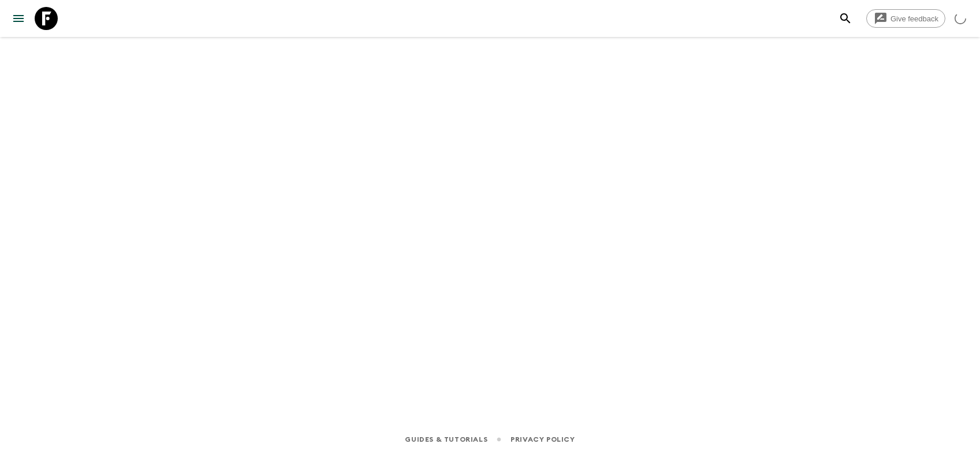  Describe the element at coordinates (18, 18) in the screenshot. I see `button: menu` at that location.